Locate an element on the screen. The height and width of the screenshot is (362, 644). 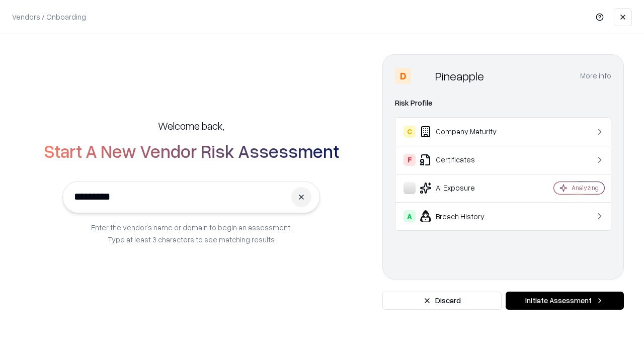
button: Initiate Assessment is located at coordinates (565, 301).